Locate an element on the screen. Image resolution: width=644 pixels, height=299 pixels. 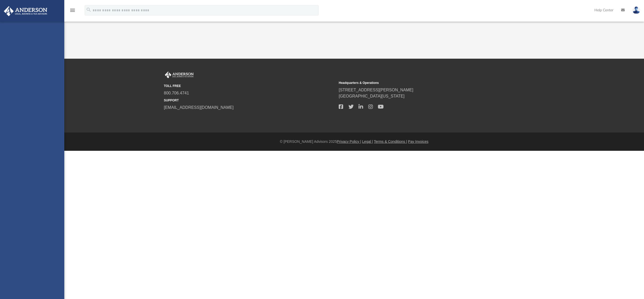
img: User Pic is located at coordinates (636, 10).